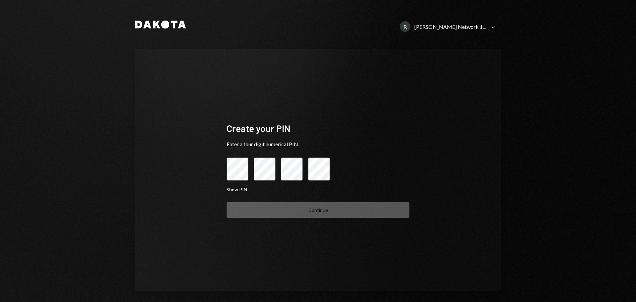  I want to click on input: pin code 1 of 4, so click(237, 169).